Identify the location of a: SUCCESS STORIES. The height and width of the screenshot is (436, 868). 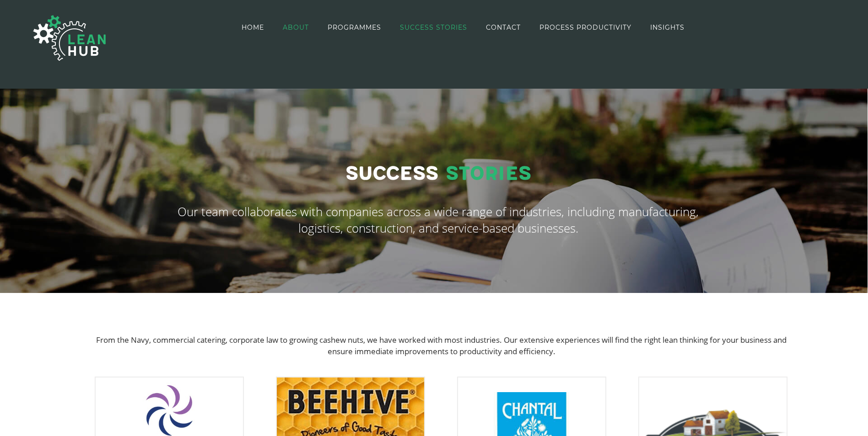
(433, 27).